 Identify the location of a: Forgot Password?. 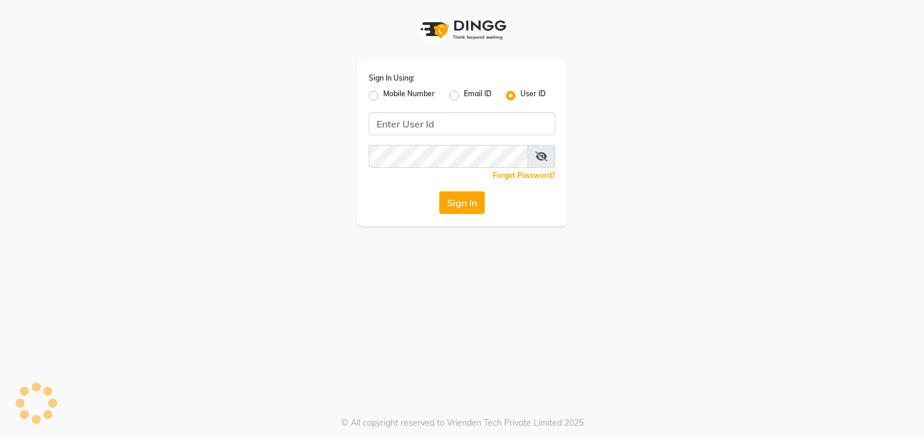
(524, 175).